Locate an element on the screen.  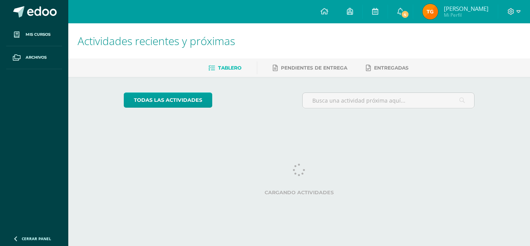
a: todas las Actividades is located at coordinates (168, 100).